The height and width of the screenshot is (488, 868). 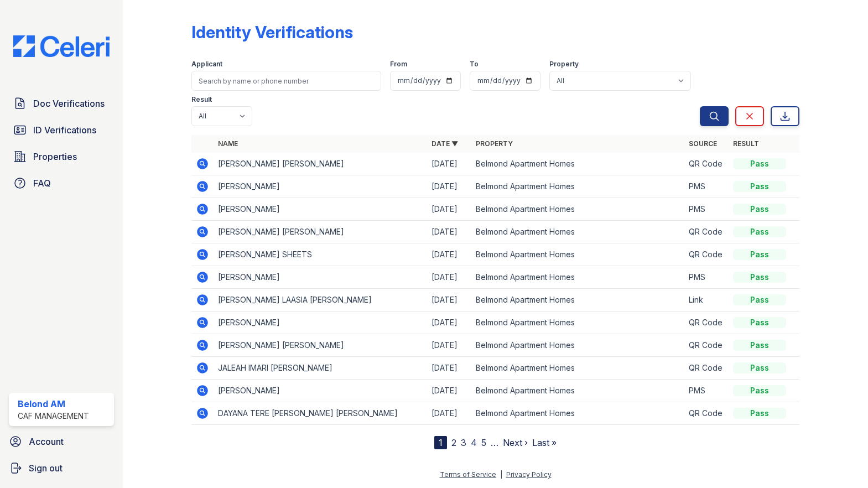 I want to click on span: ID Verifications, so click(x=64, y=130).